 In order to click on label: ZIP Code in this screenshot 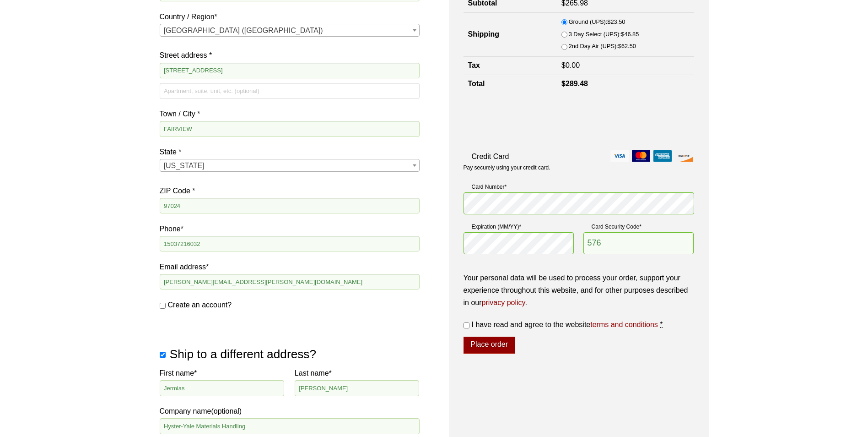, I will do `click(290, 191)`.